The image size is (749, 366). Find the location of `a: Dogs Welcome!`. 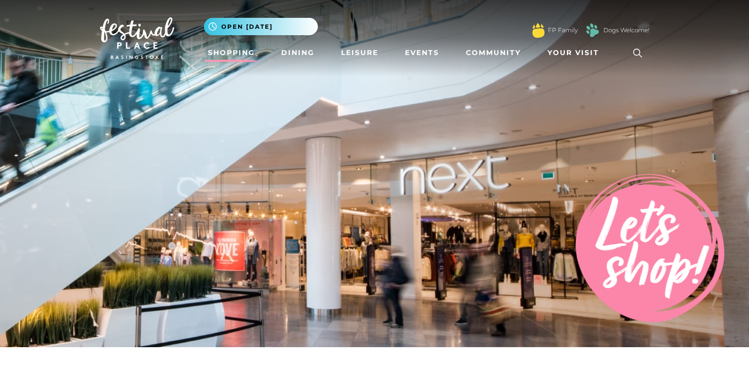

a: Dogs Welcome! is located at coordinates (627, 30).